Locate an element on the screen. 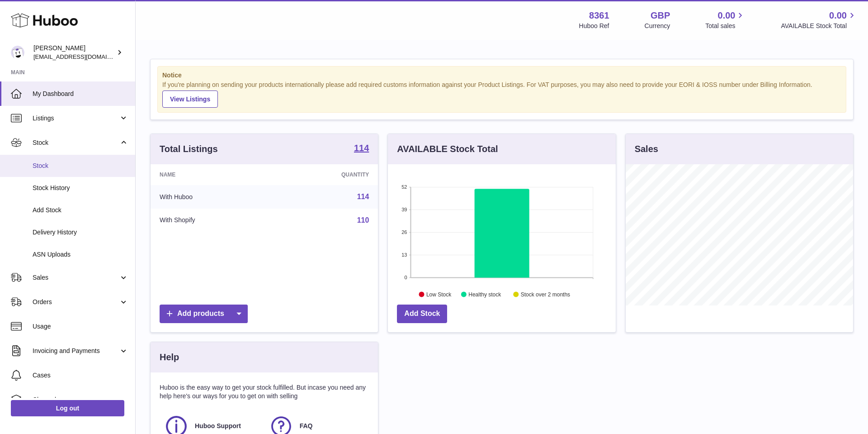 Image resolution: width=868 pixels, height=434 pixels. text: 0 is located at coordinates (406, 277).